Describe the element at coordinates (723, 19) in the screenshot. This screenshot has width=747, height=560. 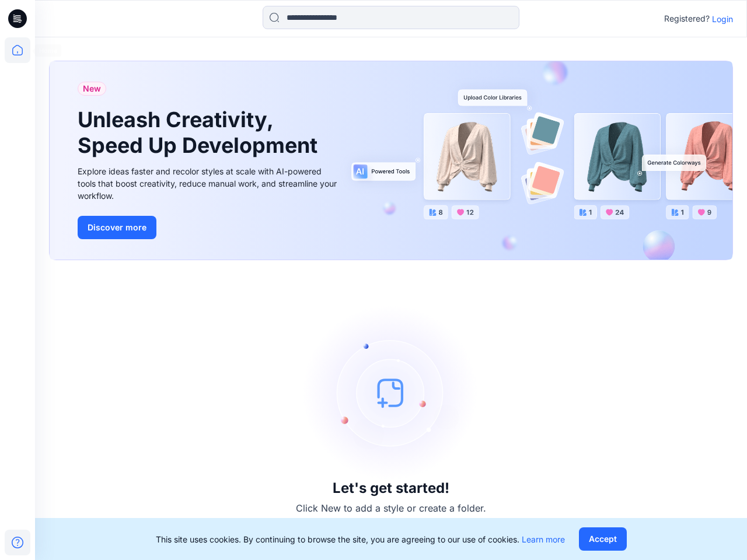
I see `p: Login` at that location.